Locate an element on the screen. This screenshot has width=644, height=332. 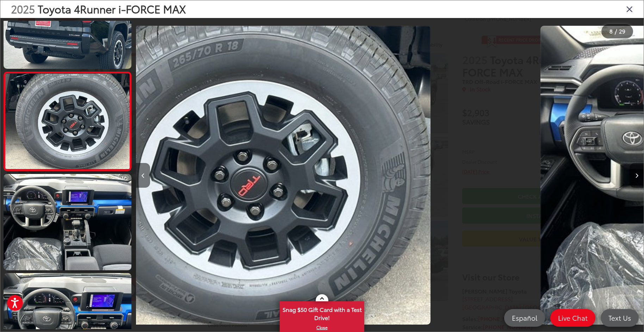
button: Next image is located at coordinates (637, 175).